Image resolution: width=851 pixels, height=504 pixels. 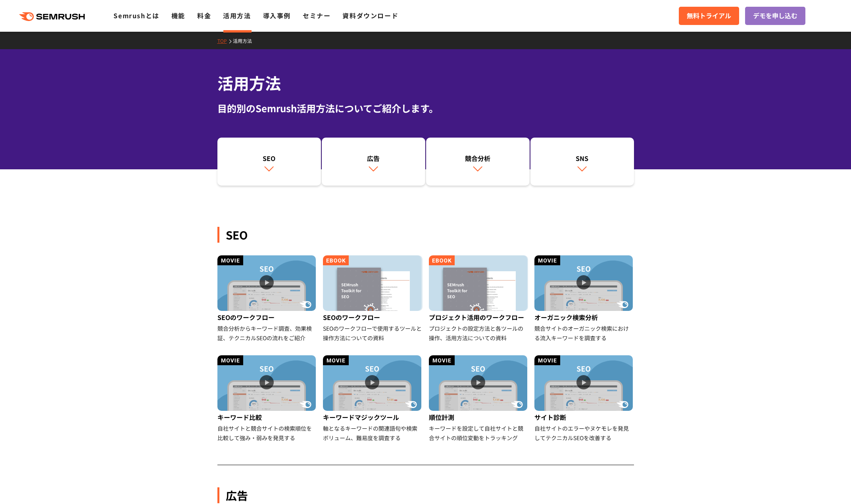 I want to click on a: 資料ダウンロード, so click(x=370, y=15).